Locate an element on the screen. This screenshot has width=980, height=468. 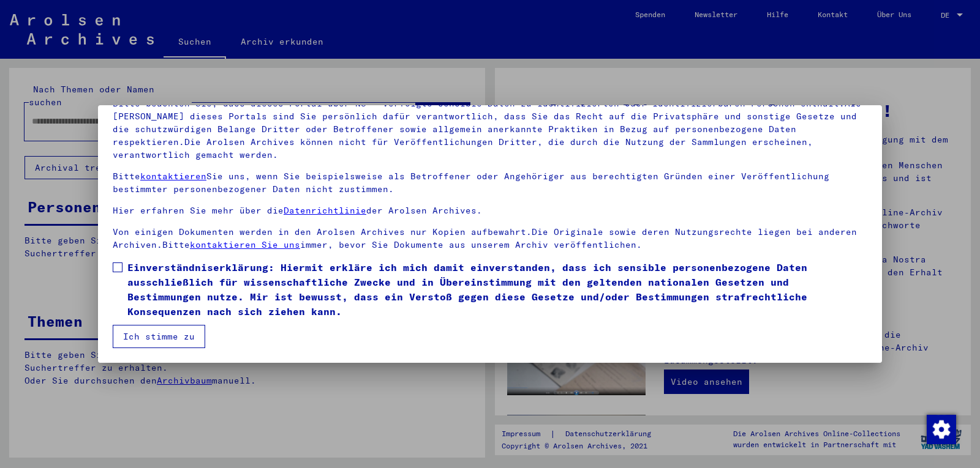
p: Bitte beachten Sie, dass dieses Portal über NS - Verfolgte sensible Daten zu identifizierten oder... is located at coordinates (490, 129).